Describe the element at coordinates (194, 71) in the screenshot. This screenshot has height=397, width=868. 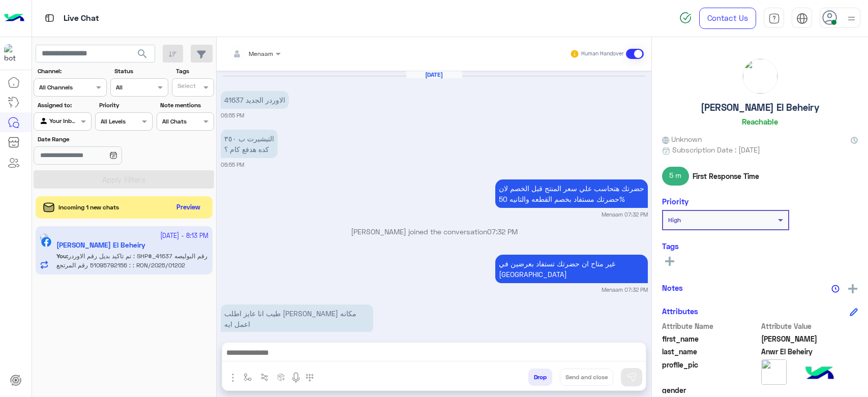
I see `label: Tags` at that location.